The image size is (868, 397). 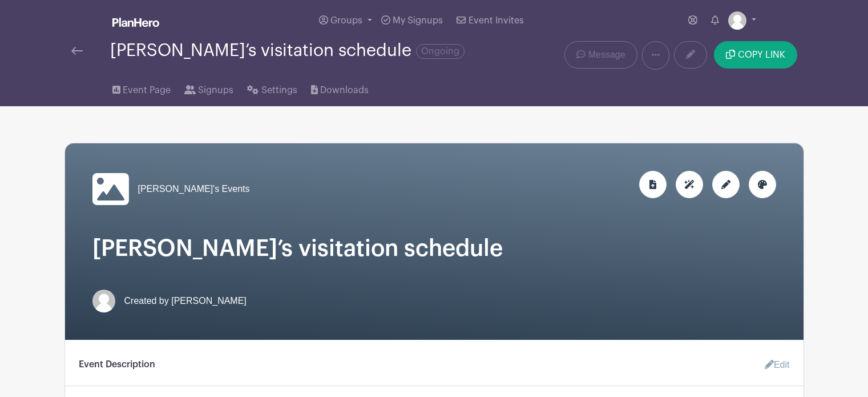 What do you see at coordinates (147, 91) in the screenshot?
I see `span: Event Page` at bounding box center [147, 91].